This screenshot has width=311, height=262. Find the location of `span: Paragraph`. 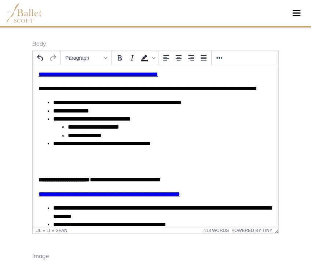

span: Paragraph is located at coordinates (83, 58).